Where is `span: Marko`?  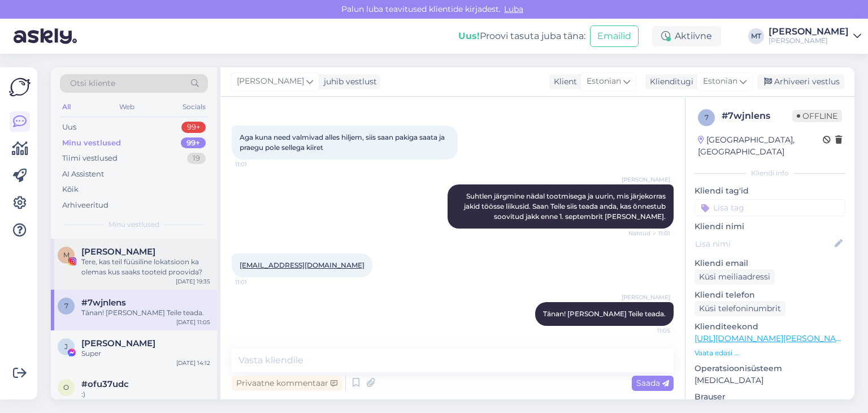 span: Marko is located at coordinates (118, 251).